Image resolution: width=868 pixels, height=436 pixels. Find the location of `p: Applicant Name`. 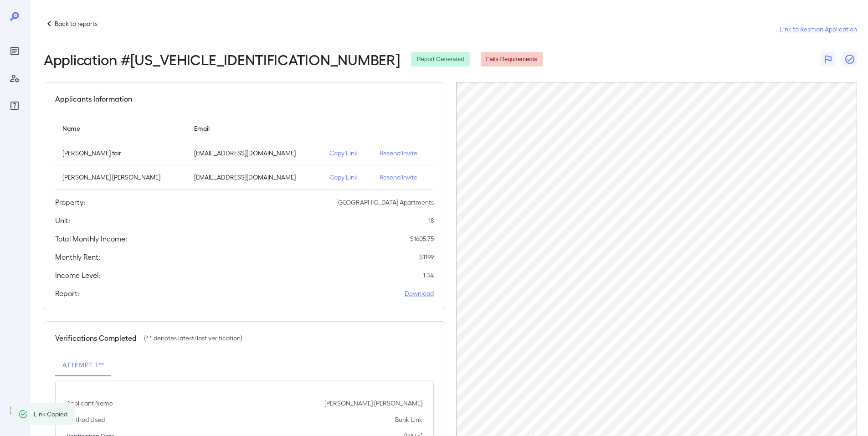

p: Applicant Name is located at coordinates (90, 403).